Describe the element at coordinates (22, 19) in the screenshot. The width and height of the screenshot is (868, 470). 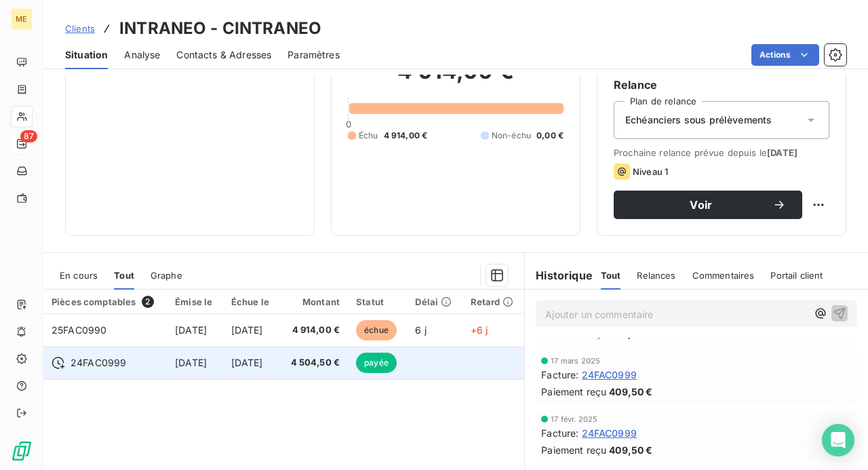
I see `div: ME` at that location.